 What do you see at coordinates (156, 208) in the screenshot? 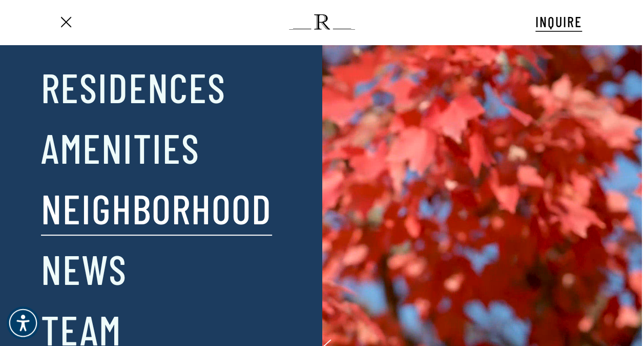
I see `a: Neighborhood` at bounding box center [156, 208].